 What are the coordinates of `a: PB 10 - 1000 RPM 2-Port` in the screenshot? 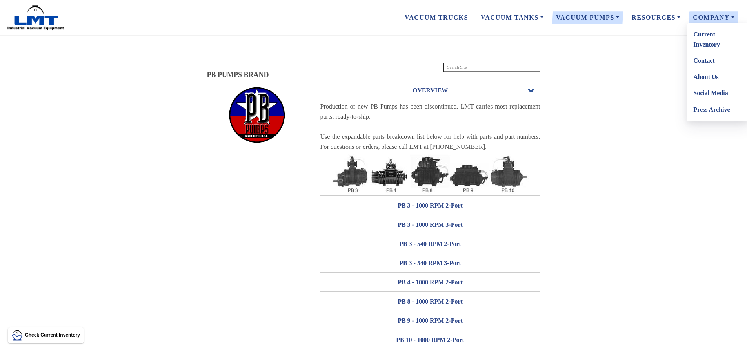 It's located at (430, 340).